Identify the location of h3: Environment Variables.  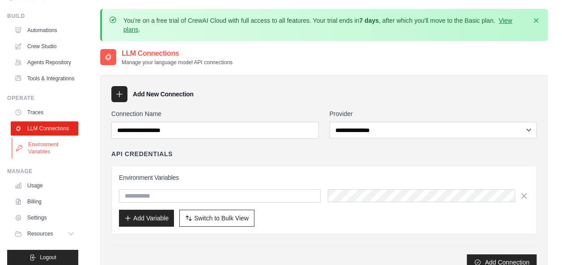
(324, 178).